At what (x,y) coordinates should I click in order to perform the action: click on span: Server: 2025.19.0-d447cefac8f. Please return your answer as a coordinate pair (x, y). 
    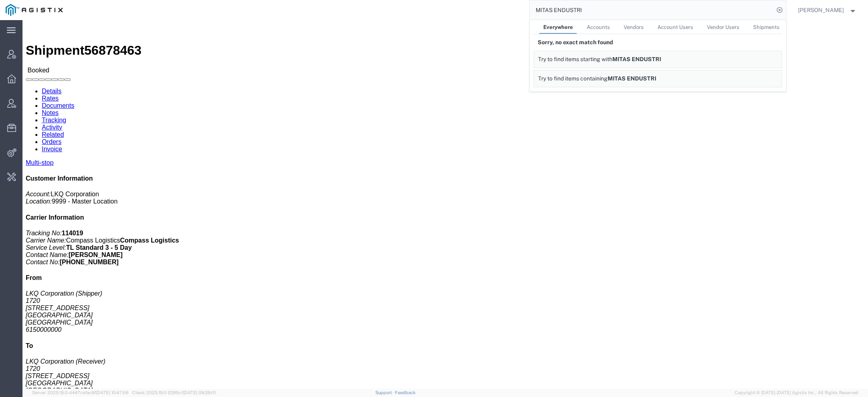
    Looking at the image, I should click on (80, 392).